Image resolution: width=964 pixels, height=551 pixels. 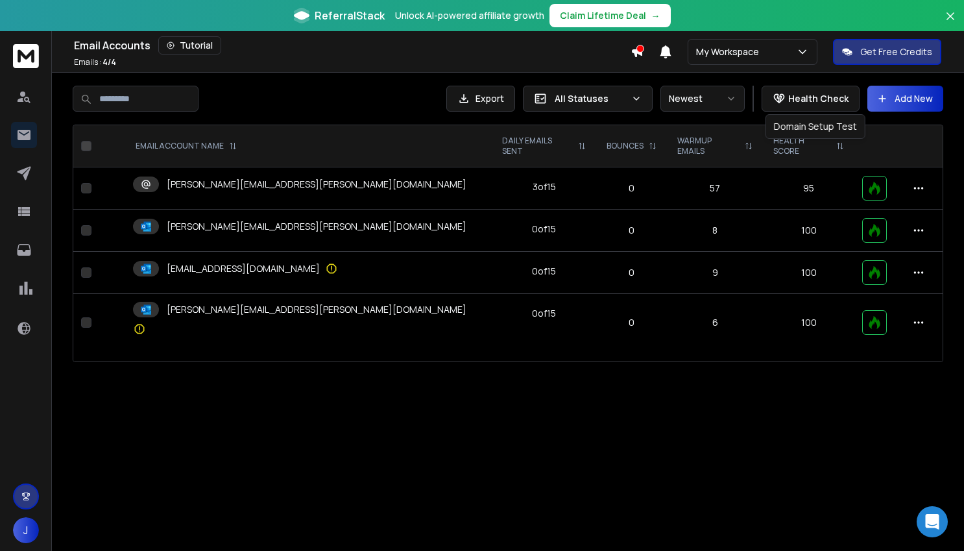 What do you see at coordinates (189, 45) in the screenshot?
I see `button: Tutorial` at bounding box center [189, 45].